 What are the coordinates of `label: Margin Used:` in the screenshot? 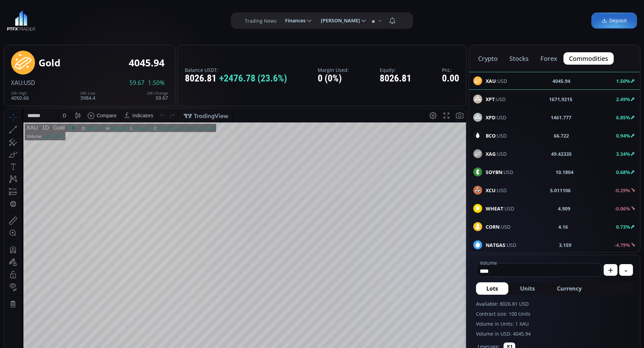 It's located at (333, 70).